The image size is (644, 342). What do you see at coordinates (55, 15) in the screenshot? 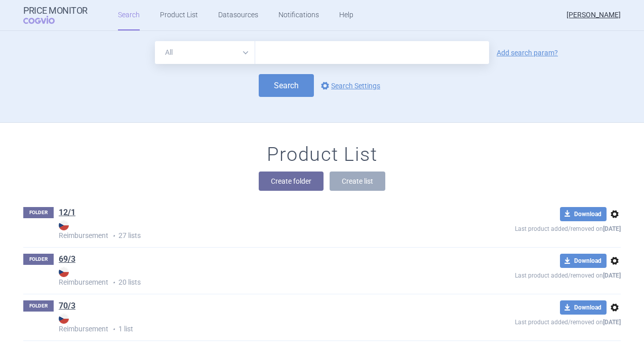
I see `a: Price MonitorCOGVIO` at bounding box center [55, 15].